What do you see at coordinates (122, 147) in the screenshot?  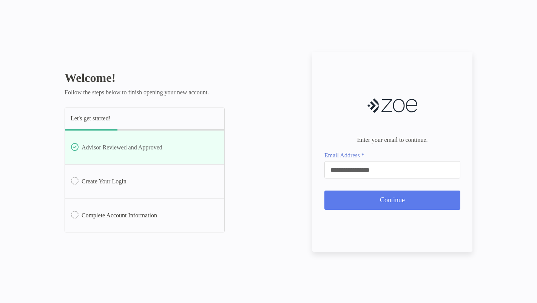 I see `p: Advisor Reviewed and Approved` at bounding box center [122, 147].